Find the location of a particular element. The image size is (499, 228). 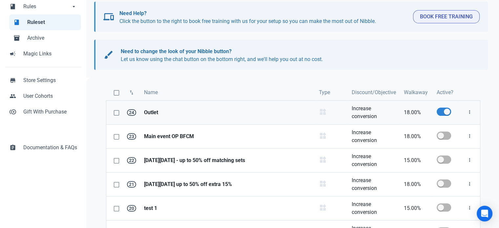

span: control_point_duplicate is located at coordinates (13, 111).